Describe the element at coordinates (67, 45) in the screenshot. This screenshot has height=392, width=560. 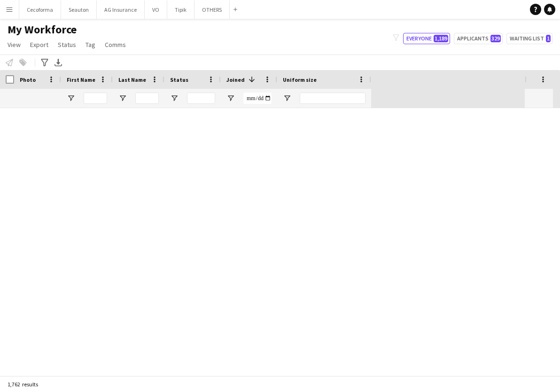
I see `a: Status` at that location.